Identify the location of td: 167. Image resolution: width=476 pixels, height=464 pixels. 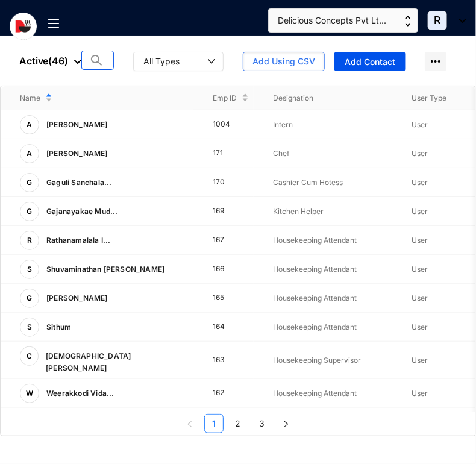
(224, 241).